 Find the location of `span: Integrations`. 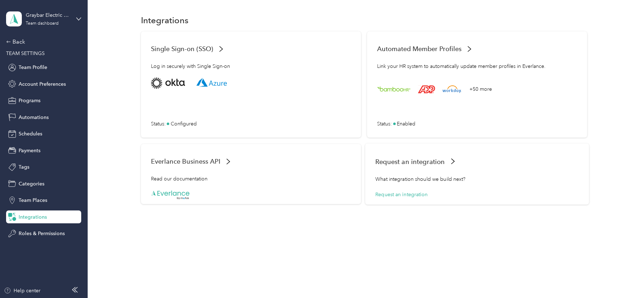

span: Integrations is located at coordinates (32, 217).